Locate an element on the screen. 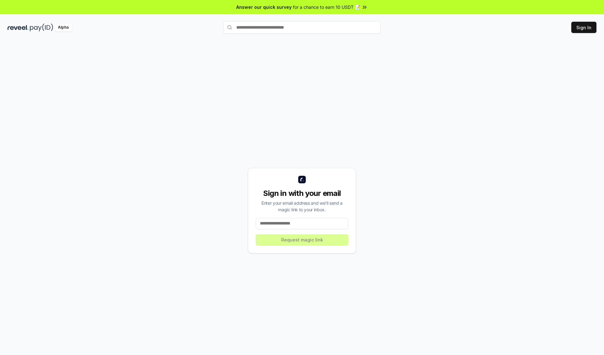 The image size is (604, 355). img: pay_id is located at coordinates (42, 27).